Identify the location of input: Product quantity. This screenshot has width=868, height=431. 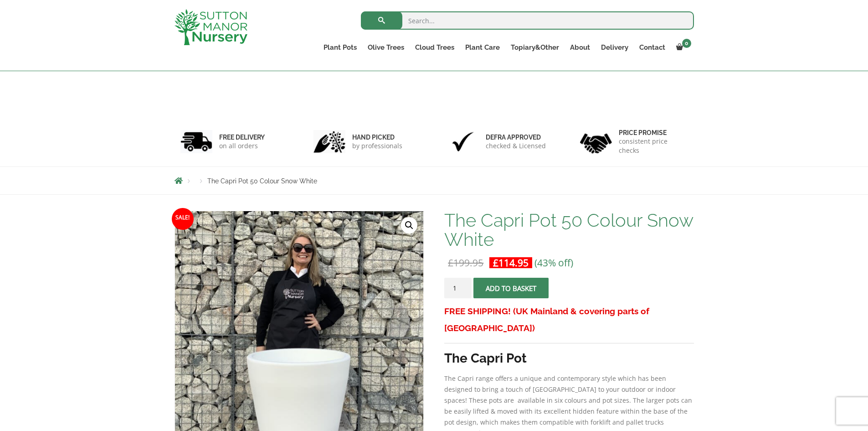
(458, 288).